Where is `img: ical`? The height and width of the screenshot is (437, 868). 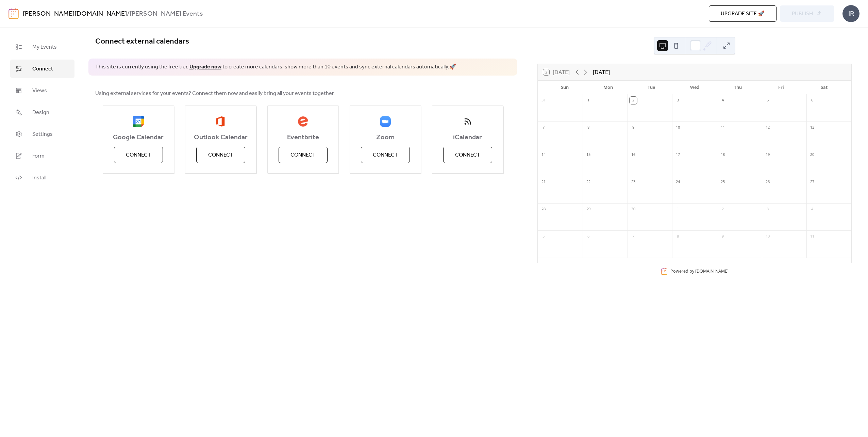
img: ical is located at coordinates (468, 122).